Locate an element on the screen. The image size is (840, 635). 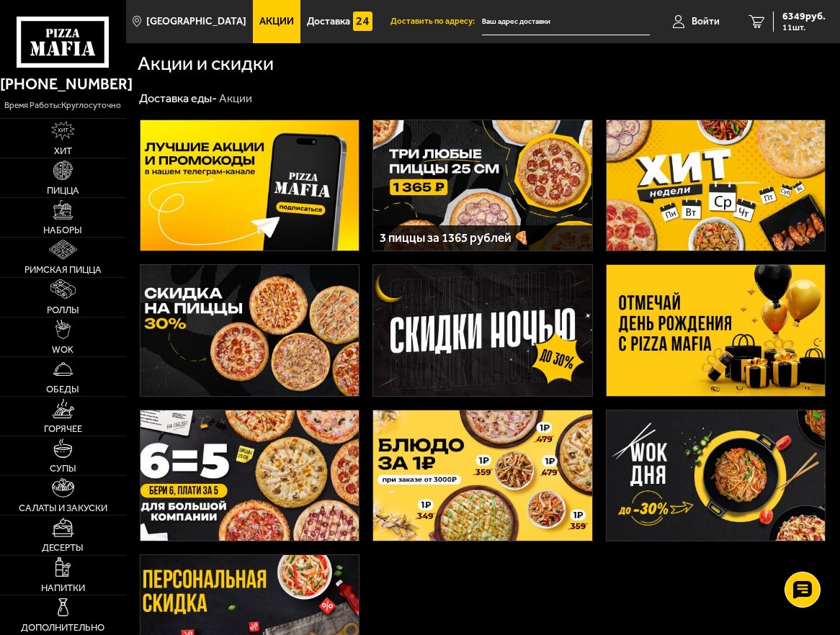
a: Доставка еды- is located at coordinates (178, 98).